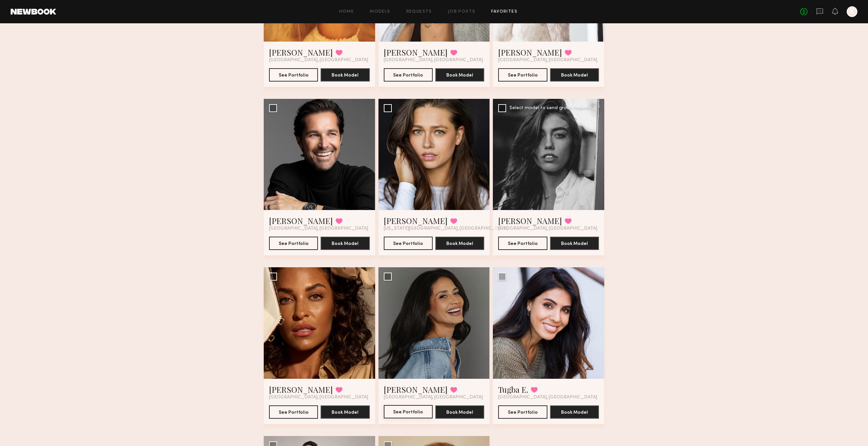 This screenshot has height=446, width=868. What do you see at coordinates (380, 12) in the screenshot?
I see `a: Models` at bounding box center [380, 12].